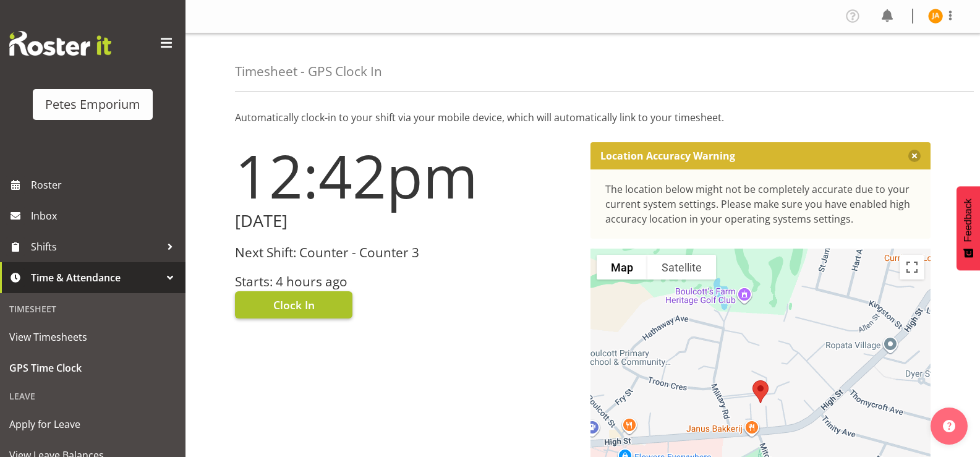  Describe the element at coordinates (294, 305) in the screenshot. I see `button: Clock In` at that location.